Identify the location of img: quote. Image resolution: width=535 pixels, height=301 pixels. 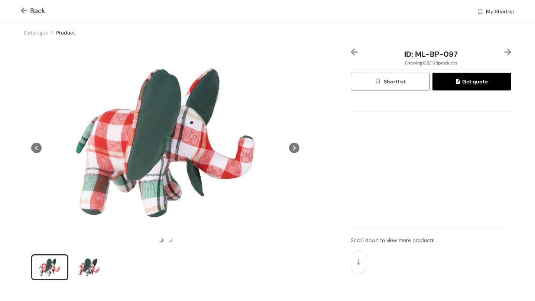
(459, 82).